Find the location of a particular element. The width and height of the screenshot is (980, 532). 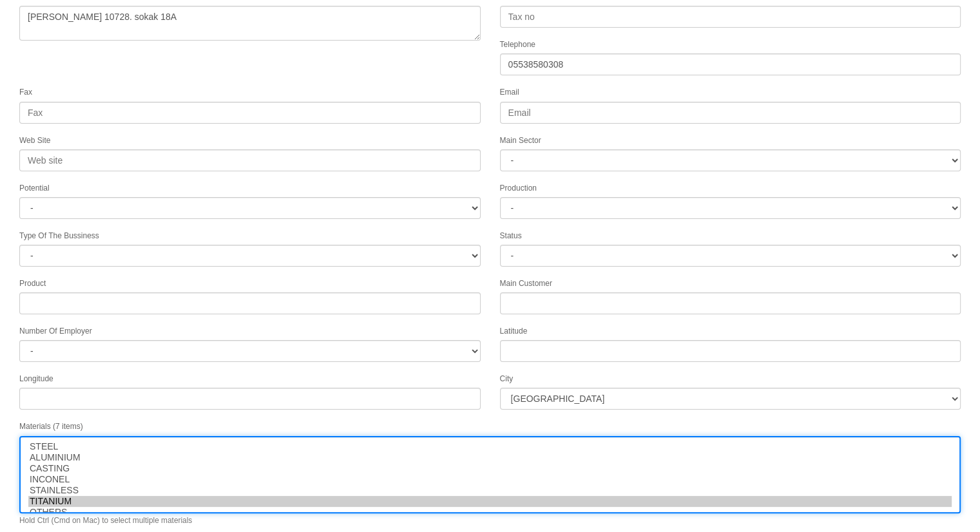

input: Telephone is located at coordinates (731, 64).